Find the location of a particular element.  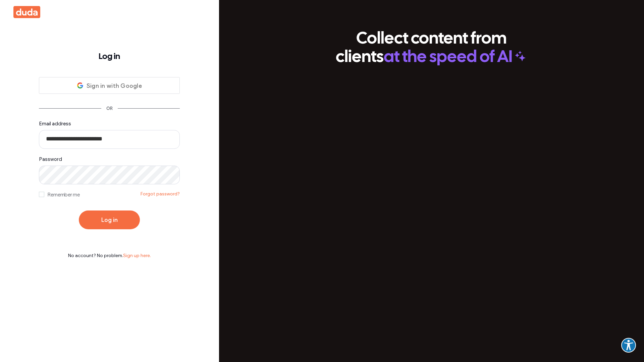

a: Sign in with Google is located at coordinates (109, 85).